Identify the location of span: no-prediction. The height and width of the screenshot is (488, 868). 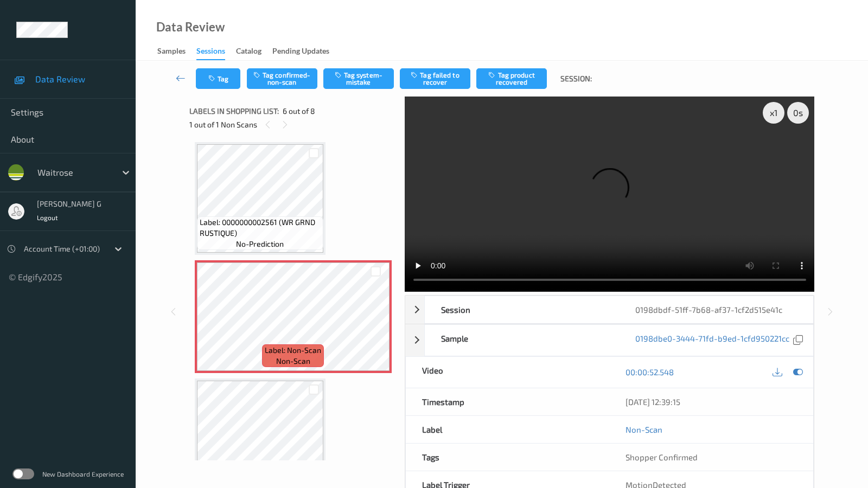
(260, 244).